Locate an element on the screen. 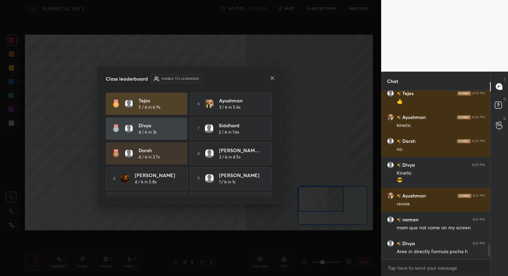  div: grid is located at coordinates (436, 175).